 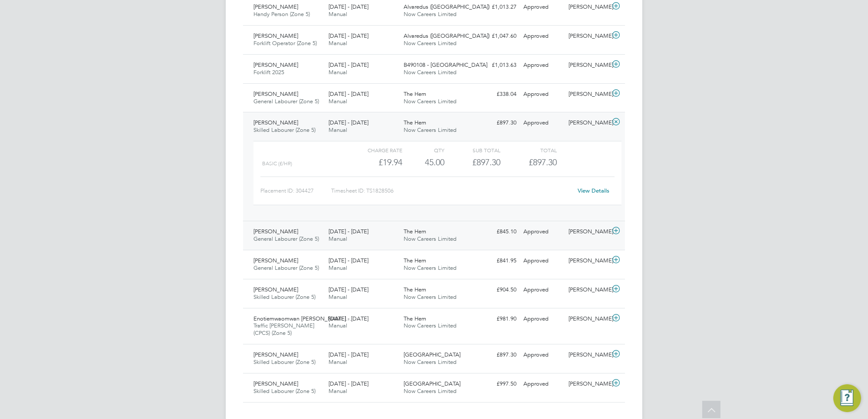 I want to click on div: £904.50, so click(x=497, y=290).